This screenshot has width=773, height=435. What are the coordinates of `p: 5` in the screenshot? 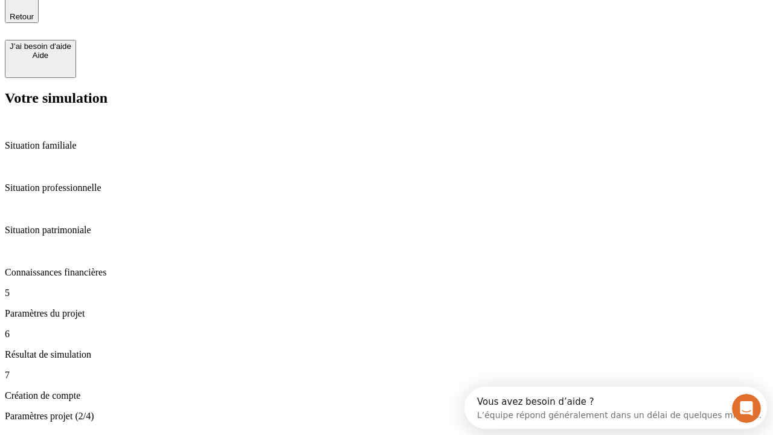 It's located at (386, 293).